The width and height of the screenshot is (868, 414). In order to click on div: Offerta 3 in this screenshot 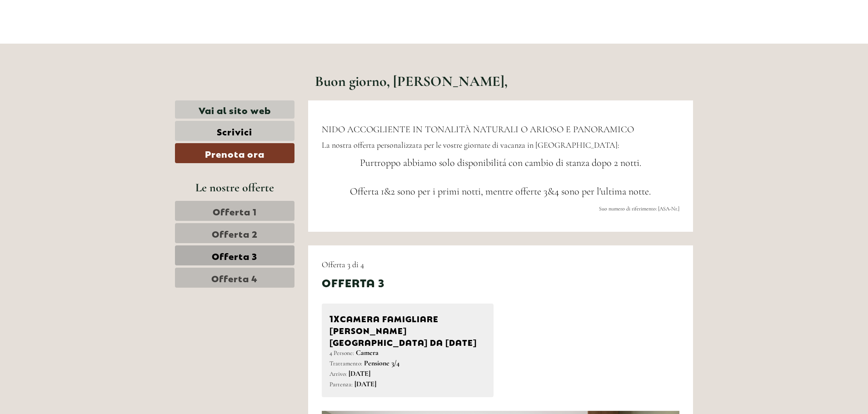, I will do `click(353, 282)`.